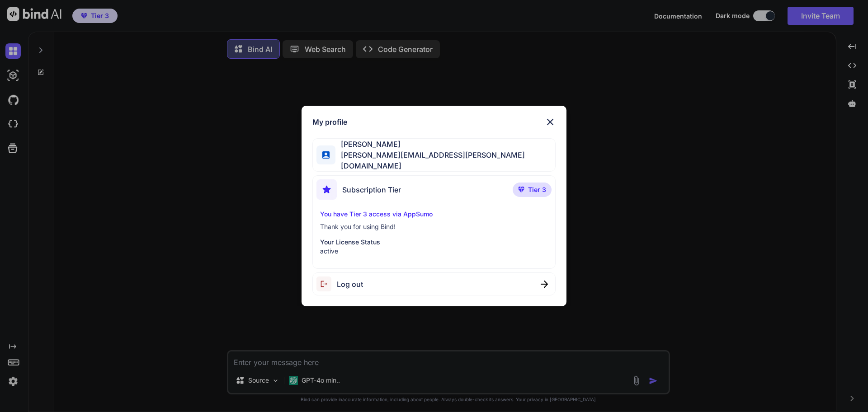 The image size is (868, 412). What do you see at coordinates (327, 189) in the screenshot?
I see `img: subscription` at bounding box center [327, 189].